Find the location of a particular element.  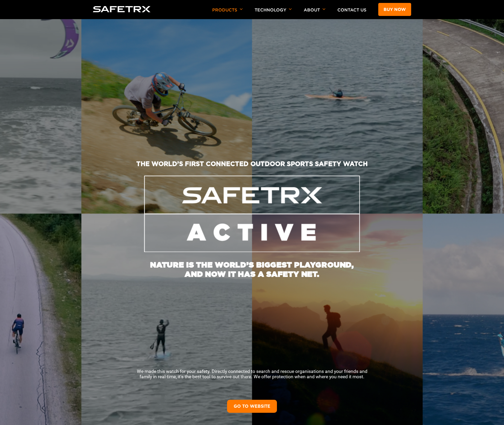

a: Contact Us is located at coordinates (352, 10).